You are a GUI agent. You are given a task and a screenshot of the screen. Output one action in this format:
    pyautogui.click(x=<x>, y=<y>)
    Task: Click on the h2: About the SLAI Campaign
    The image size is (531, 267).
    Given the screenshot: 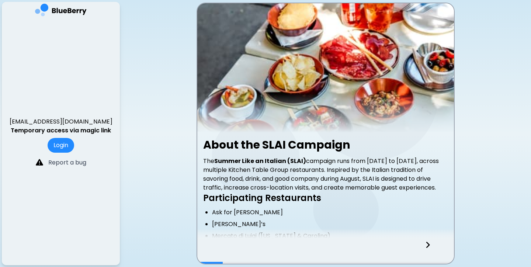 What is the action you would take?
    pyautogui.click(x=326, y=145)
    